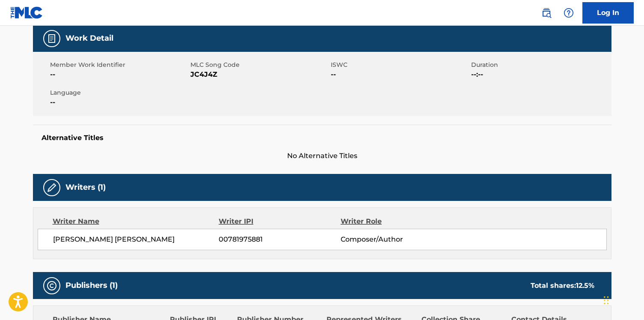  I want to click on a: Log In, so click(608, 13).